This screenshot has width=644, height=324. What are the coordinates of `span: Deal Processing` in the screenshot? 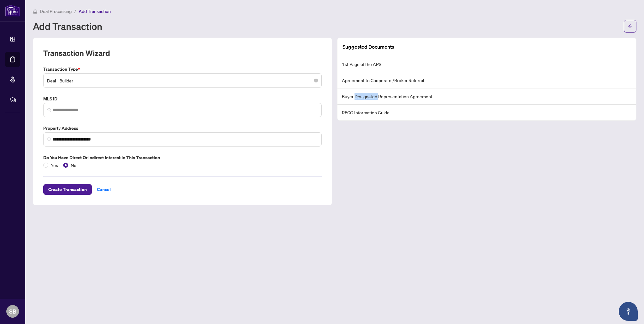 It's located at (56, 11).